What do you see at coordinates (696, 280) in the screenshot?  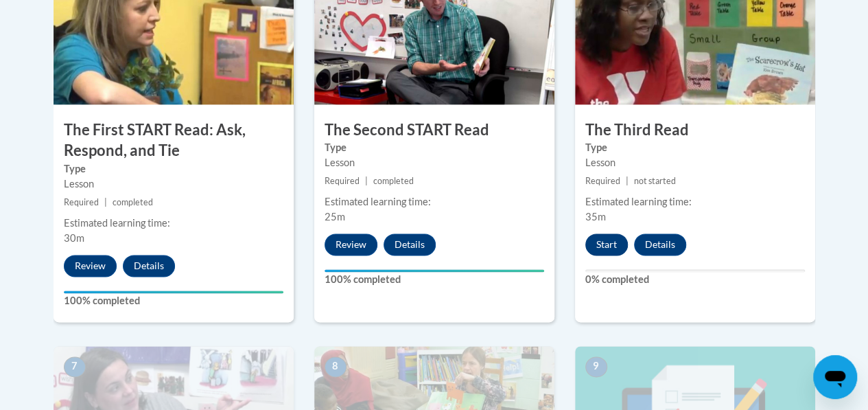 I see `label: 0% completed` at bounding box center [696, 280].